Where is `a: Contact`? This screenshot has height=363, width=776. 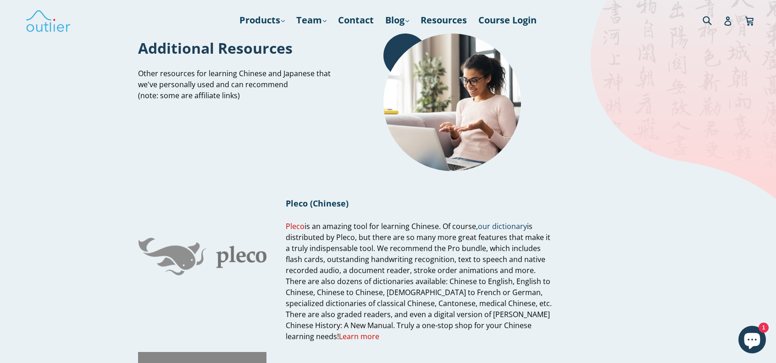 a: Contact is located at coordinates (356, 20).